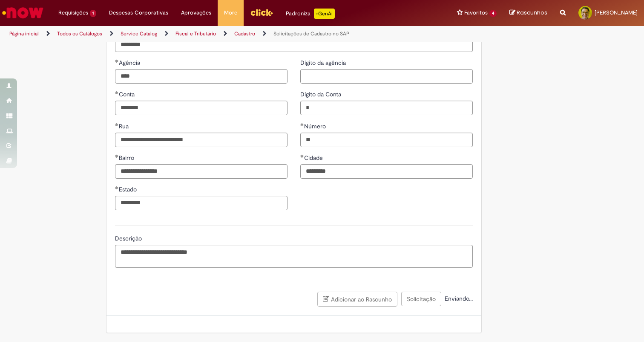 This screenshot has height=342, width=644. What do you see at coordinates (201, 203) in the screenshot?
I see `input: Estado` at bounding box center [201, 203].